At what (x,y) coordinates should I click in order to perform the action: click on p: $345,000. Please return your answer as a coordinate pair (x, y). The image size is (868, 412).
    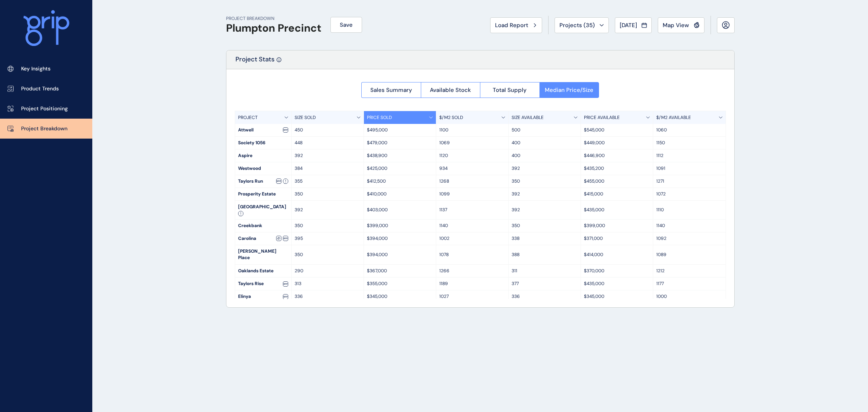
    Looking at the image, I should click on (617, 297).